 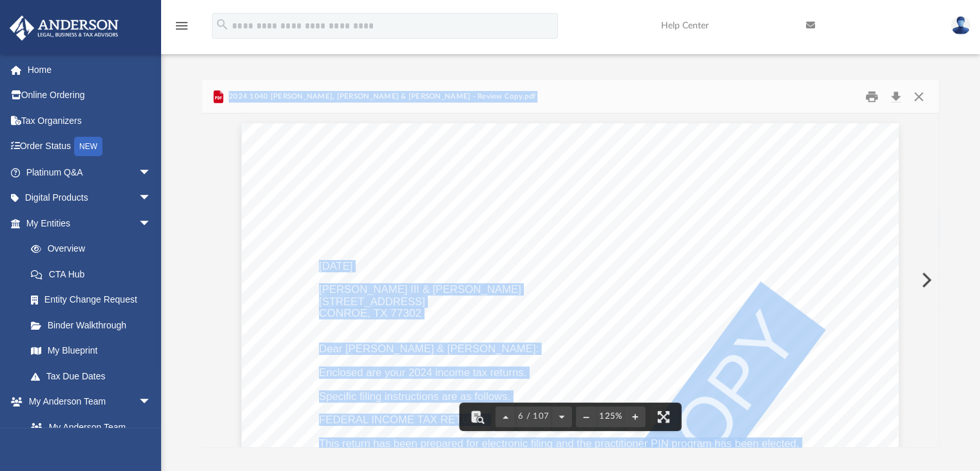 What do you see at coordinates (571, 280) in the screenshot?
I see `div: Document Viewer` at bounding box center [571, 280].